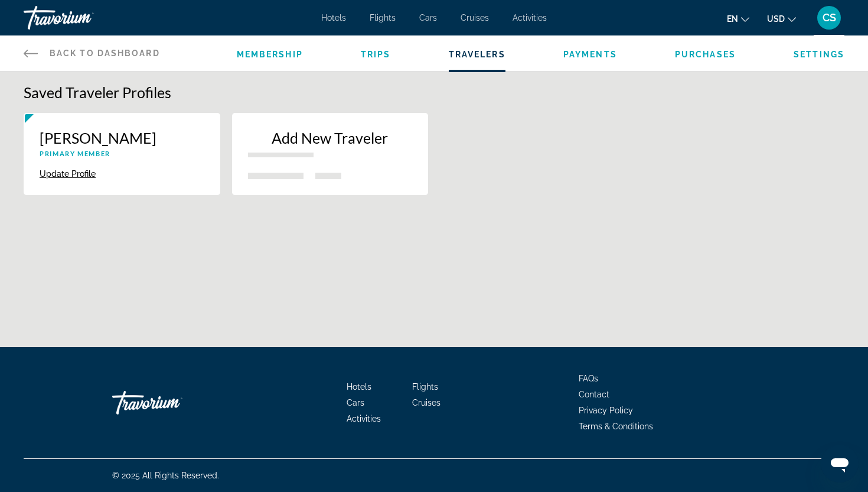  Describe the element at coordinates (776, 19) in the screenshot. I see `span: USD` at that location.